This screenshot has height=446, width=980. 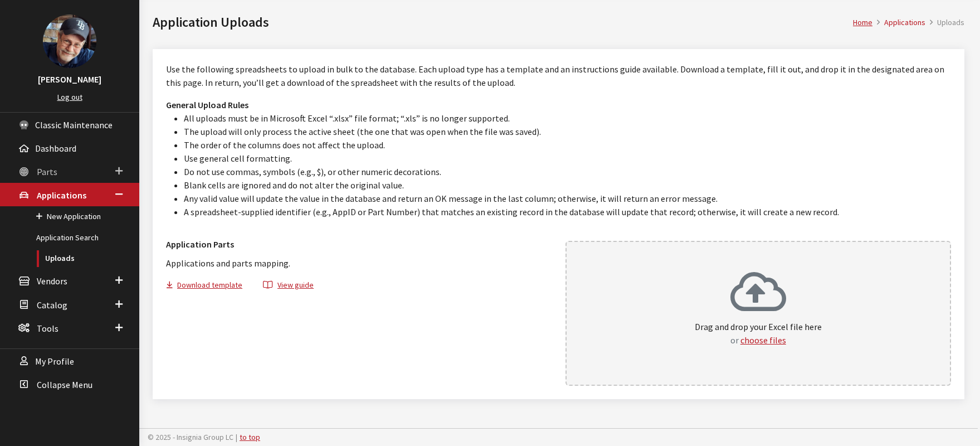 What do you see at coordinates (52, 282) in the screenshot?
I see `span: Vendors` at bounding box center [52, 282].